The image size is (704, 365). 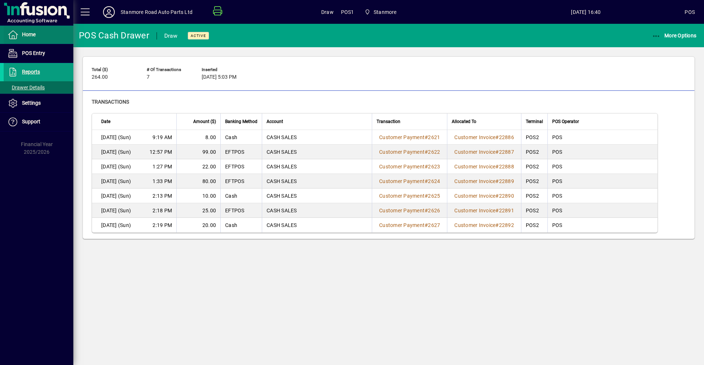 I want to click on span: Account, so click(x=275, y=122).